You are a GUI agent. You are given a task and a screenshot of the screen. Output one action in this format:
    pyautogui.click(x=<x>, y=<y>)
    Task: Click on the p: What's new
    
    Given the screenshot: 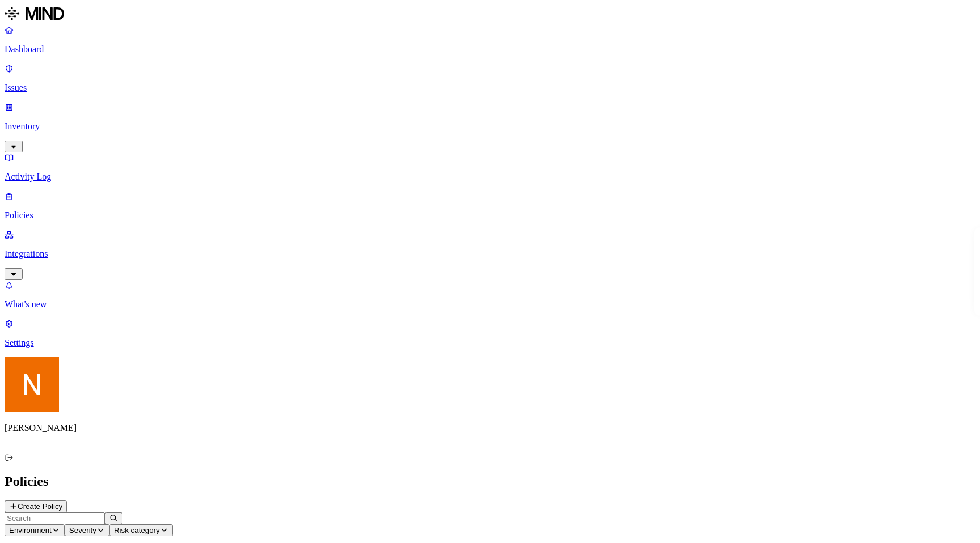 What is the action you would take?
    pyautogui.click(x=490, y=304)
    